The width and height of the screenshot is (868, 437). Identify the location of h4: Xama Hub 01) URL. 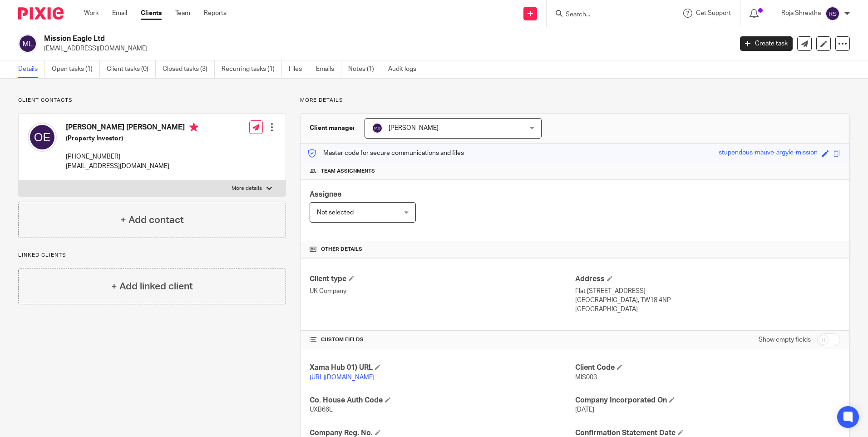
(442, 367).